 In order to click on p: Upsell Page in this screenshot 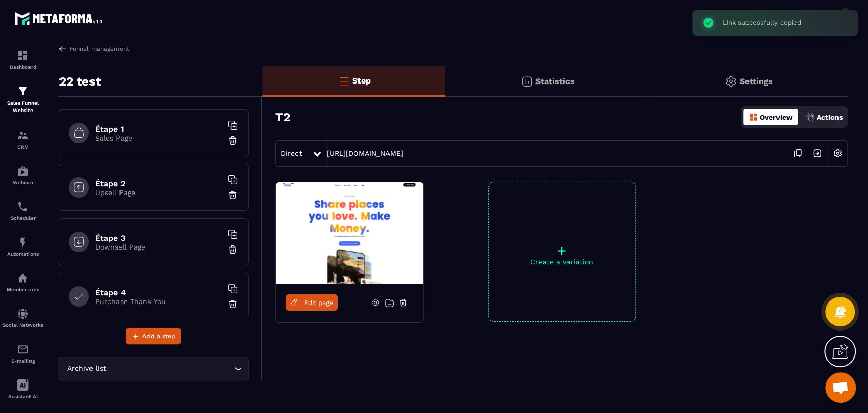, I will do `click(159, 192)`.